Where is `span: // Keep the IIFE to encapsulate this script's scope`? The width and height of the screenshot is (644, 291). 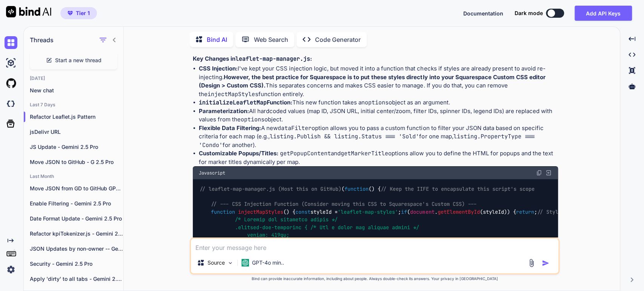 span: // Keep the IIFE to encapsulate this script's scope is located at coordinates (458, 189).